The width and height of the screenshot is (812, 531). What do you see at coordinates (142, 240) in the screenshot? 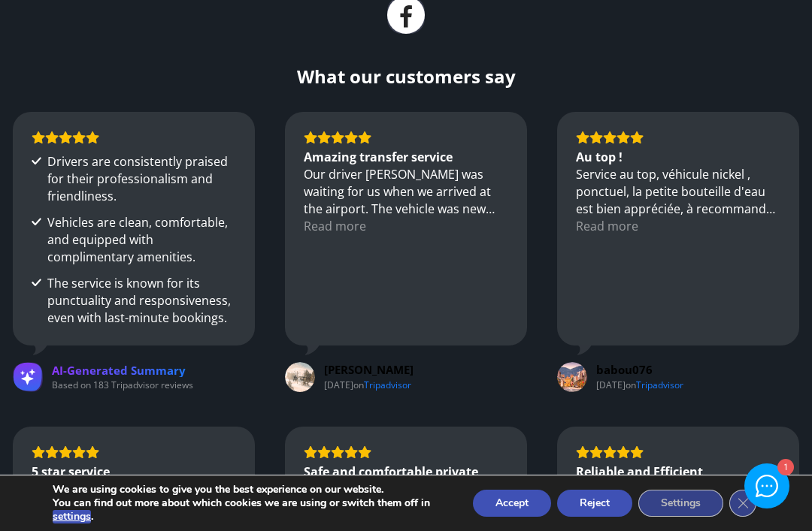
I see `div: Vehicles are clean, comfortable, and equipped with complimentary amenities.` at bounding box center [142, 240].